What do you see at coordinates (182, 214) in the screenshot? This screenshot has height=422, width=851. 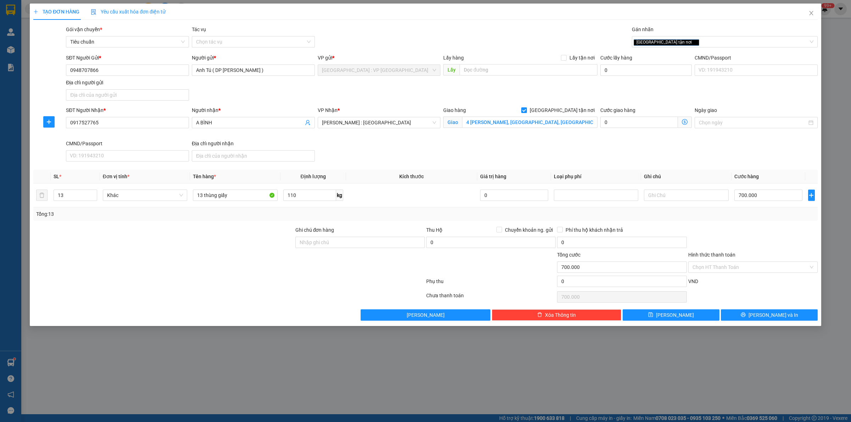 I see `div: Tổng: 13` at bounding box center [182, 214].